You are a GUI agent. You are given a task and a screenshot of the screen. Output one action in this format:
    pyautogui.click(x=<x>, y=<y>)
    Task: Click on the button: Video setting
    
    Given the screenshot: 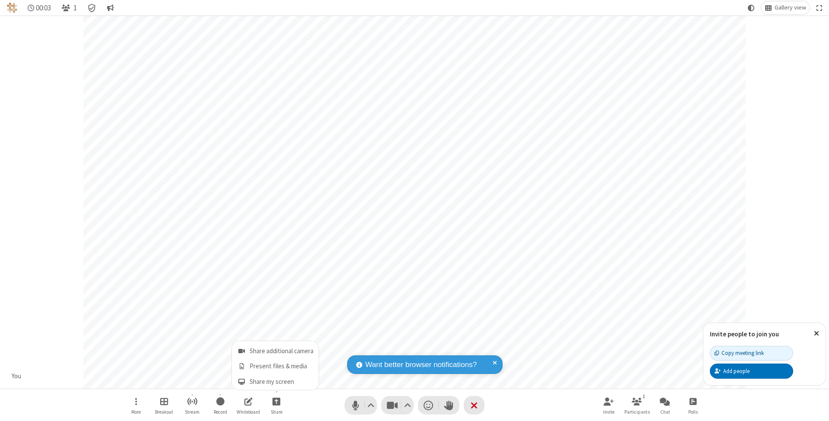 What is the action you would take?
    pyautogui.click(x=407, y=405)
    